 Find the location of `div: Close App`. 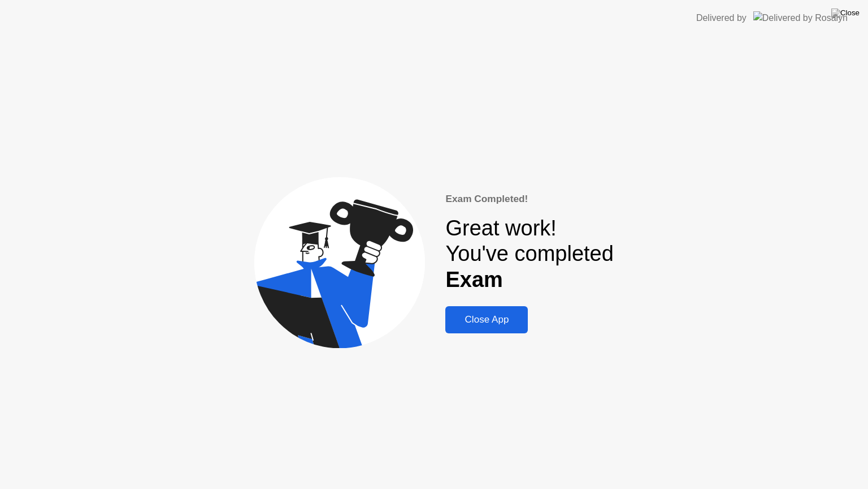

div: Close App is located at coordinates (487, 320).